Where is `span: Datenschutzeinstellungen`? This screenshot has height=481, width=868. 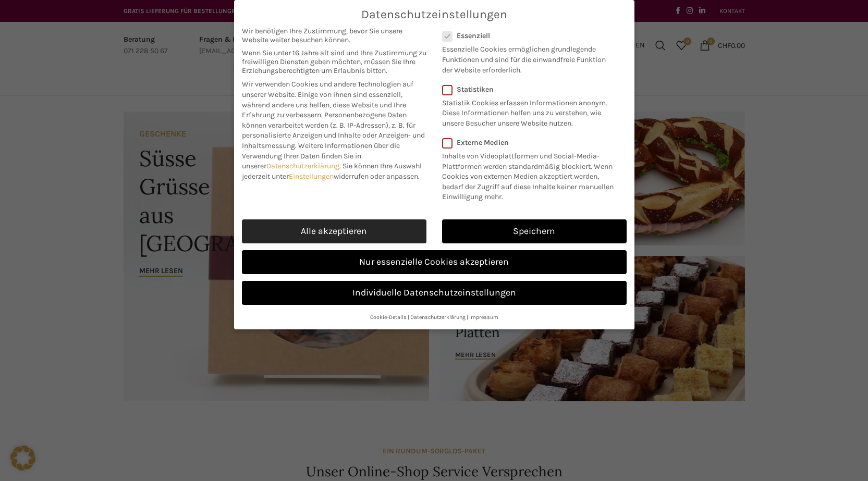 span: Datenschutzeinstellungen is located at coordinates (434, 14).